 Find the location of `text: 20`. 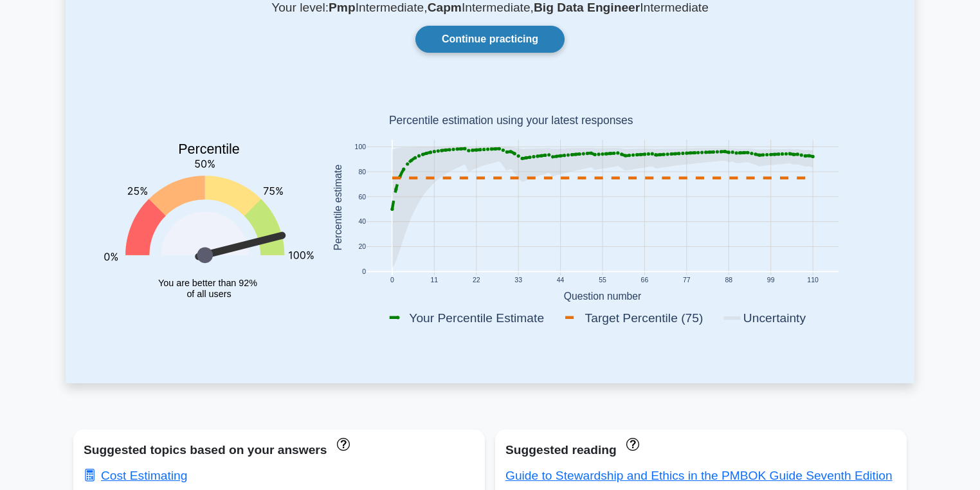

text: 20 is located at coordinates (362, 247).